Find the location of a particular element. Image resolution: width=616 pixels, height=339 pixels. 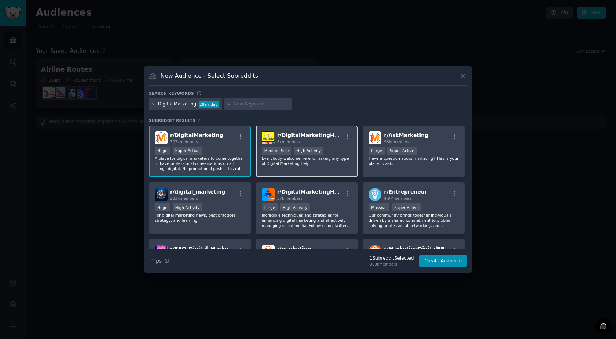

h3: New Audience - Select Subreddits is located at coordinates (209, 76).